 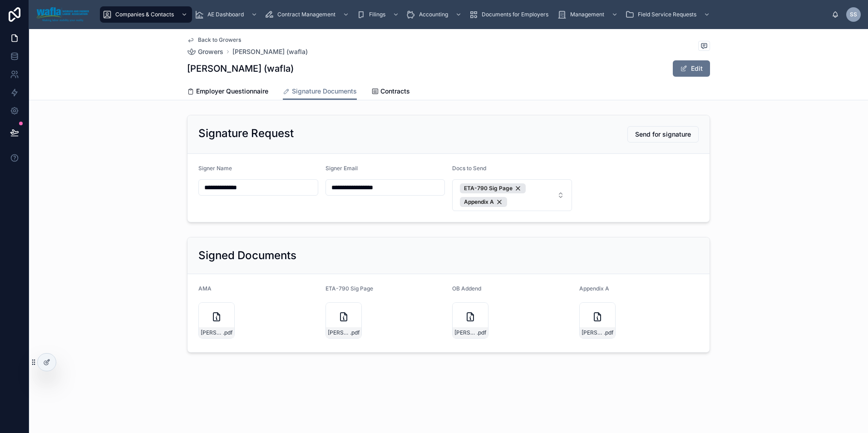 I want to click on a: Accounting, so click(x=435, y=14).